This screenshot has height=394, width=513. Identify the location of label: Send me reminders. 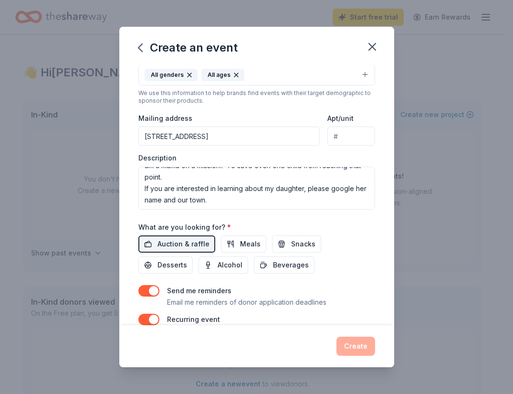
(199, 290).